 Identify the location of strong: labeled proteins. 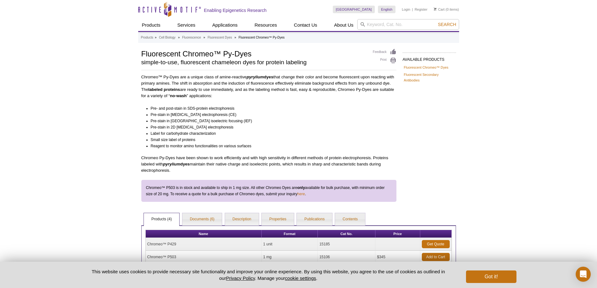
(164, 89).